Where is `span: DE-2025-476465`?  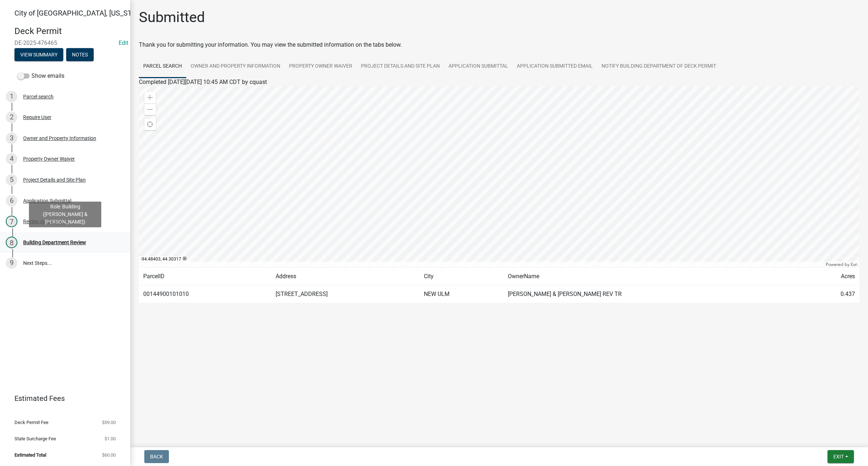
span: DE-2025-476465 is located at coordinates (65, 42).